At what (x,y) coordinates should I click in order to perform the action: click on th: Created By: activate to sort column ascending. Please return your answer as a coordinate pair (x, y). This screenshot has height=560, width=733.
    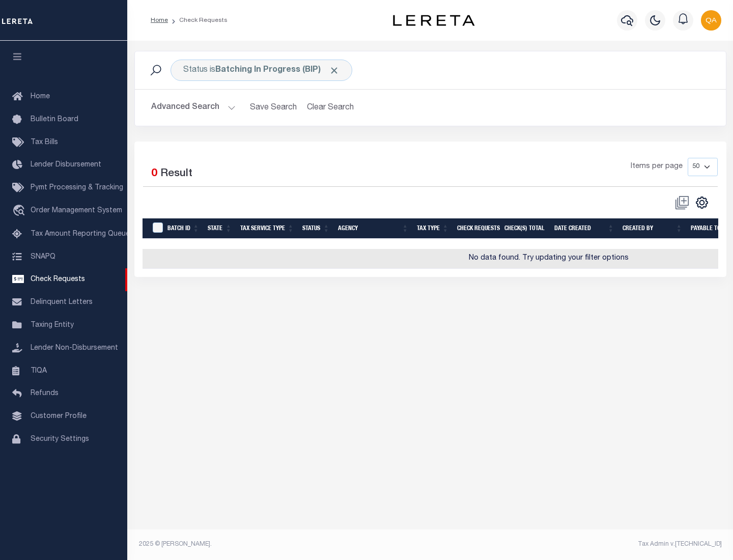
    Looking at the image, I should click on (653, 228).